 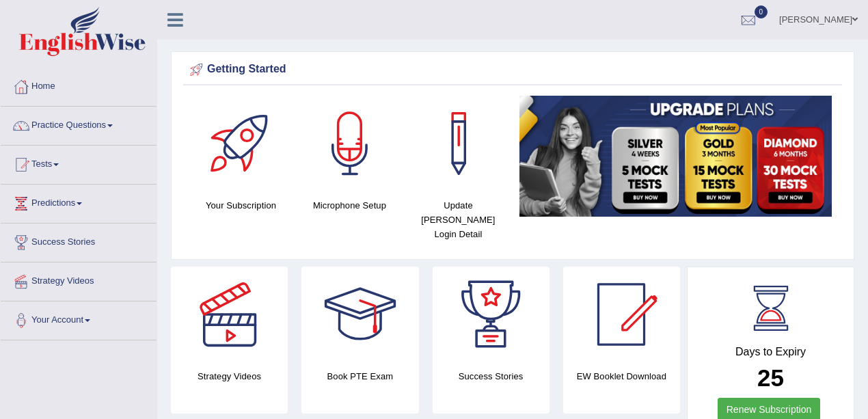 What do you see at coordinates (491, 376) in the screenshot?
I see `h4: Success Stories` at bounding box center [491, 376].